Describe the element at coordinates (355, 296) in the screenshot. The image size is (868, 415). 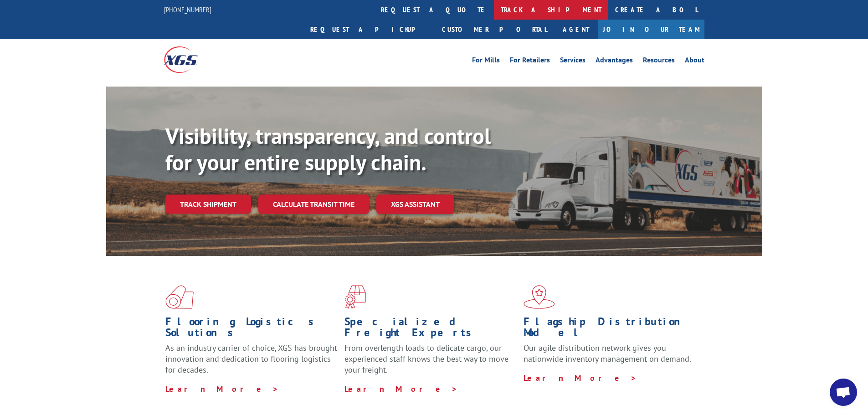
I see `img: xgs-icon-focused-on-flooring-red` at that location.